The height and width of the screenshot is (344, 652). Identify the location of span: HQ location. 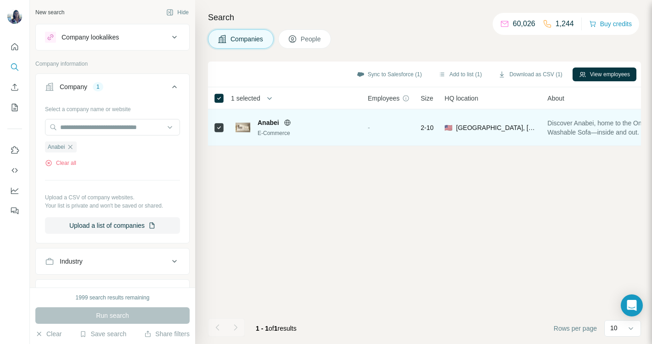
(461, 98).